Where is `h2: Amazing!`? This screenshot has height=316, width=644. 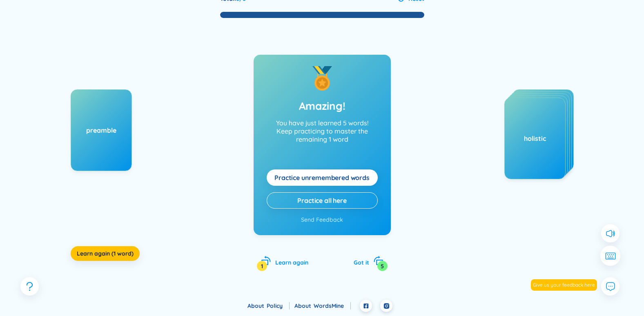 h2: Amazing! is located at coordinates (322, 106).